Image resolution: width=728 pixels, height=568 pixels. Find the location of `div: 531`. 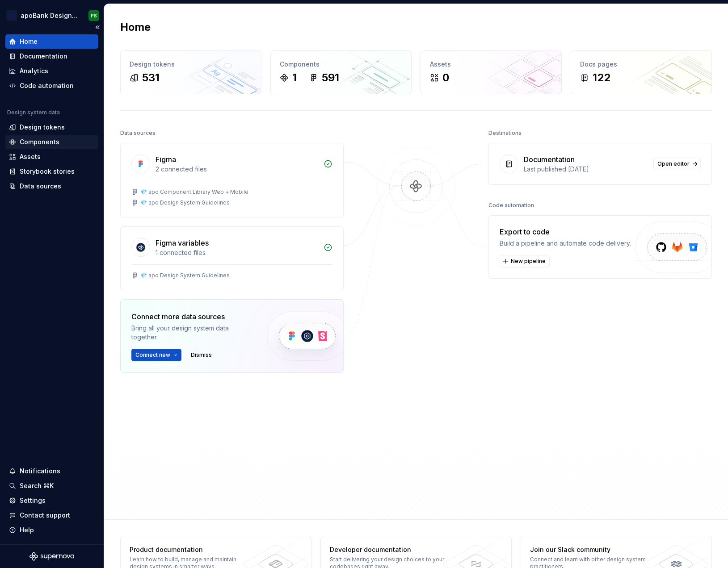

div: 531 is located at coordinates (151, 78).